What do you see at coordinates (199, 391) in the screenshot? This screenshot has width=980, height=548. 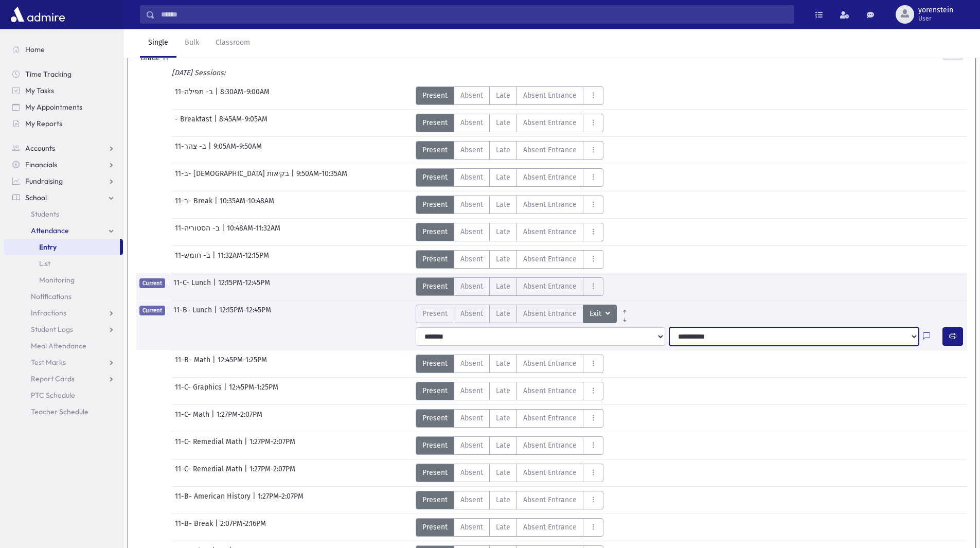 I see `span: 11-C- Graphics` at bounding box center [199, 391].